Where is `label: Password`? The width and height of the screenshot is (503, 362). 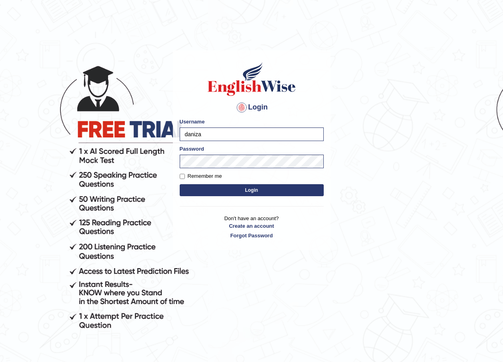 label: Password is located at coordinates (192, 149).